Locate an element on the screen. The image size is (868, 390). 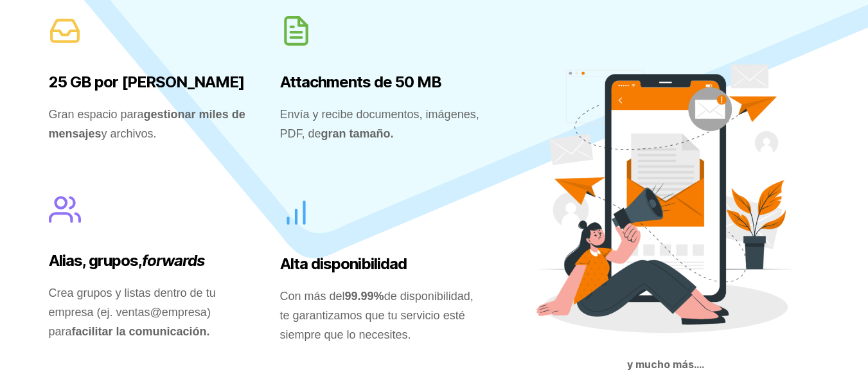
h5: Alta disponibilidad is located at coordinates (382, 264).